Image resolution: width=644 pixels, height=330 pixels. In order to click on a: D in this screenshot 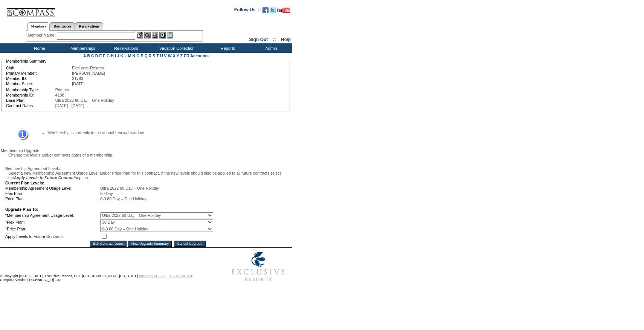, I will do `click(97, 56)`.